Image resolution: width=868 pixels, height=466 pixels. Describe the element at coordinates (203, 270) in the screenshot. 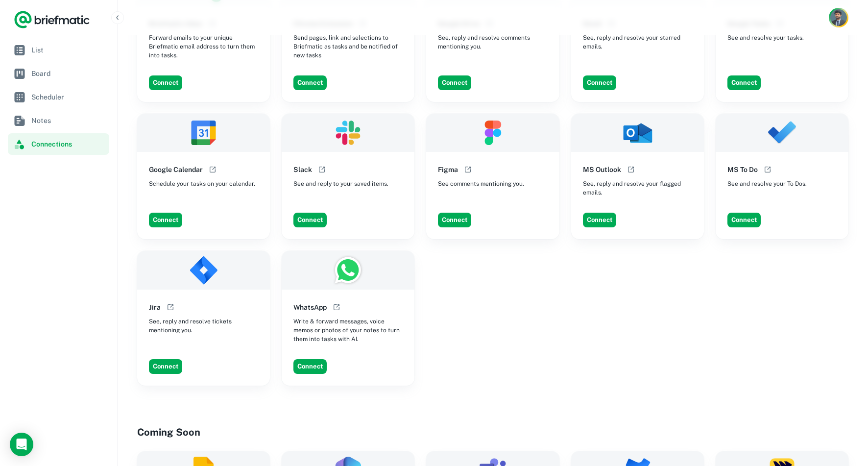

I see `img: Jira` at that location.